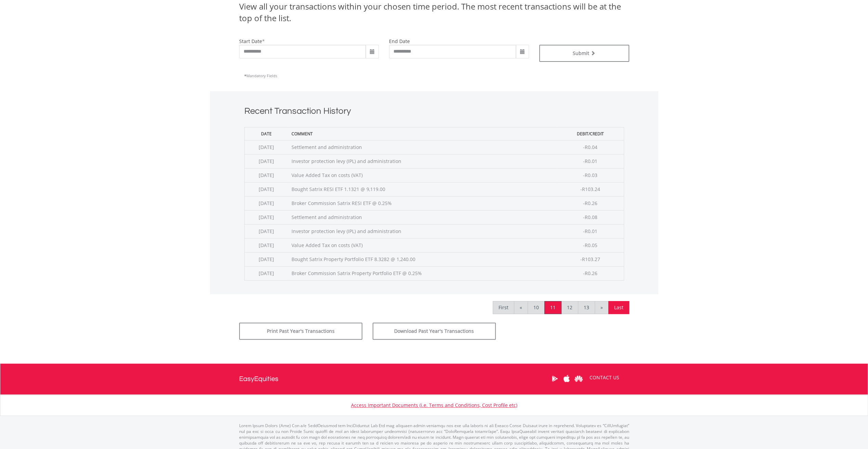  Describe the element at coordinates (423, 134) in the screenshot. I see `th: Comment` at that location.